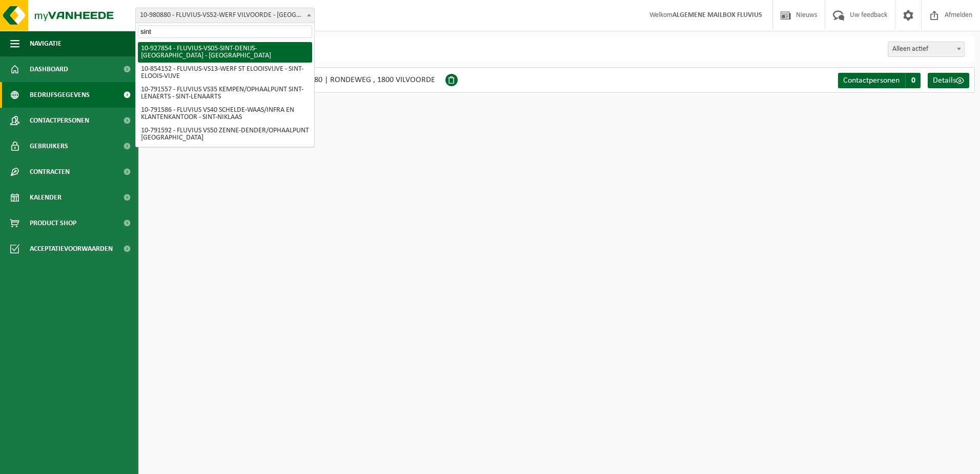  What do you see at coordinates (49, 69) in the screenshot?
I see `span: Dashboard` at bounding box center [49, 69].